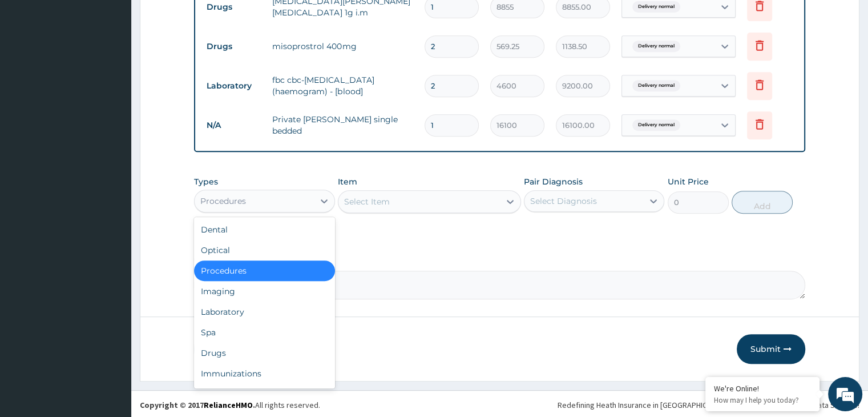 The width and height of the screenshot is (868, 417). I want to click on div: Spa, so click(264, 332).